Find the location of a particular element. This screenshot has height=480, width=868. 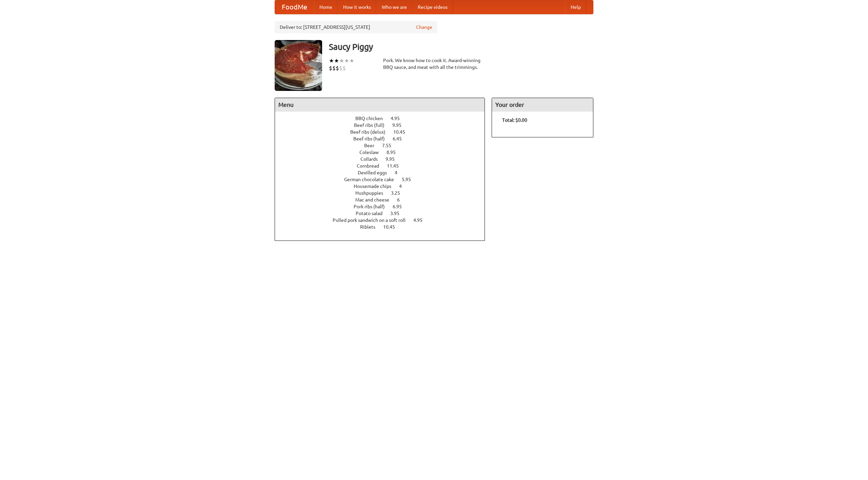

a: Housemade chips 4 is located at coordinates (384, 186).